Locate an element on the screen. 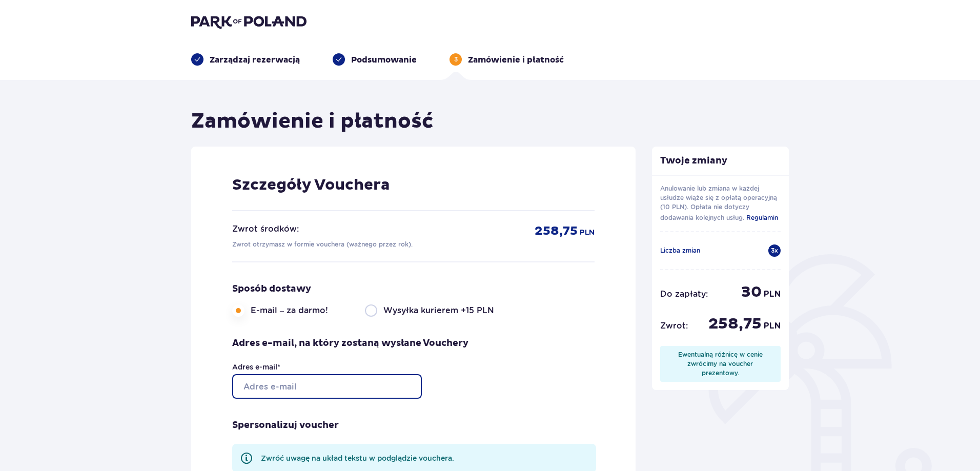  h1: Zamówienie i płatność is located at coordinates (312, 122).